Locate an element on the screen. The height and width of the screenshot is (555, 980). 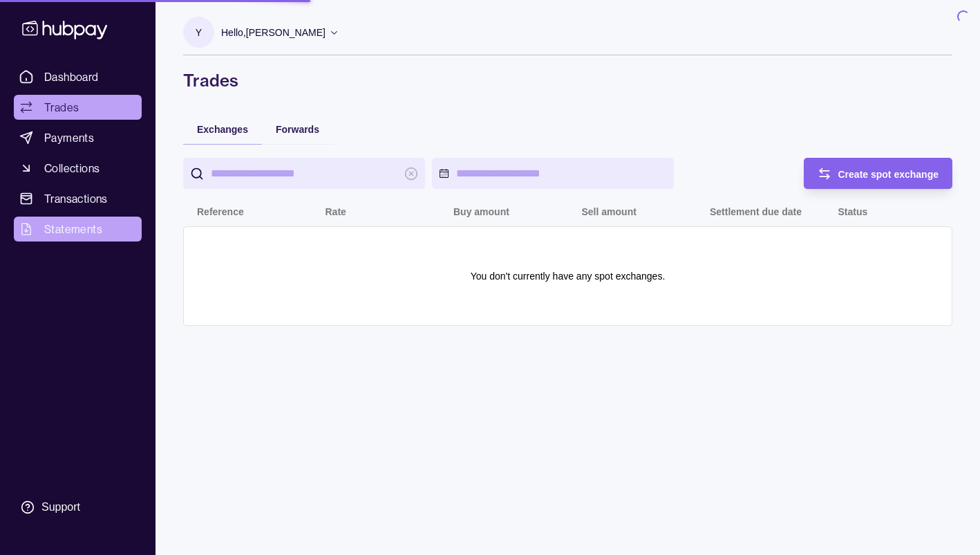
input: search is located at coordinates (304, 173).